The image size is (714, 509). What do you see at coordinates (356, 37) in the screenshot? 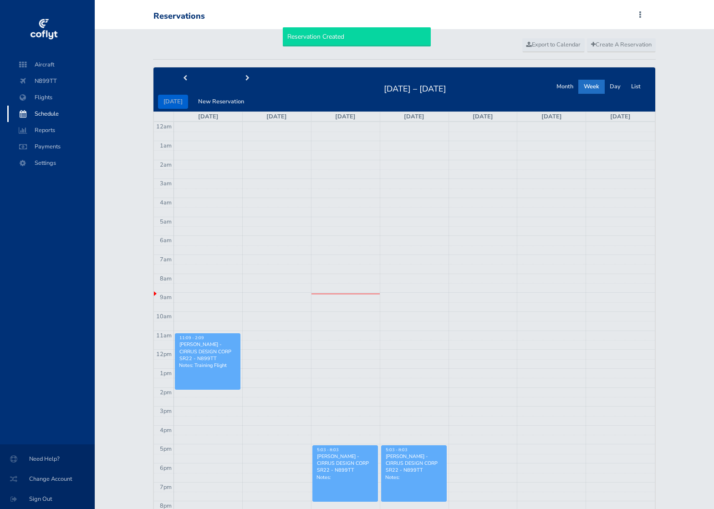
I see `div: Reservation Created` at bounding box center [356, 37].